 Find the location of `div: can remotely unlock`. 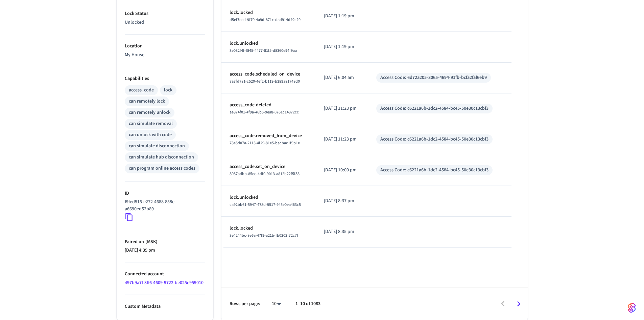

div: can remotely unlock is located at coordinates (150, 112).